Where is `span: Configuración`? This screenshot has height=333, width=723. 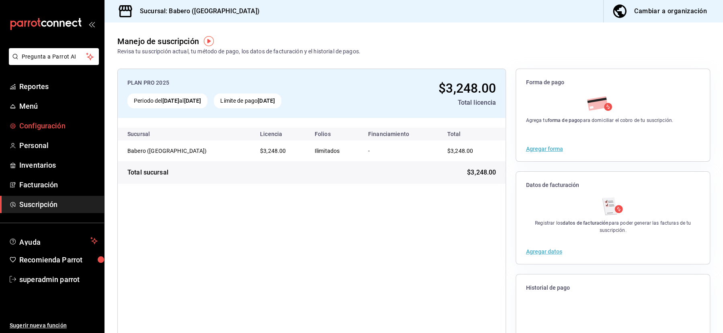 span: Configuración is located at coordinates (58, 126).